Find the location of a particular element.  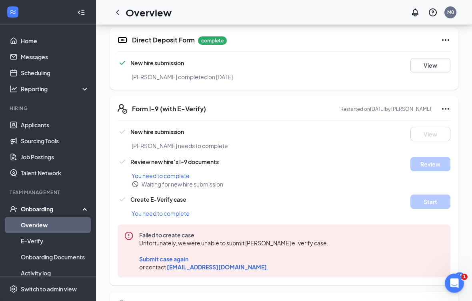

a: E-Verify is located at coordinates (55, 241).